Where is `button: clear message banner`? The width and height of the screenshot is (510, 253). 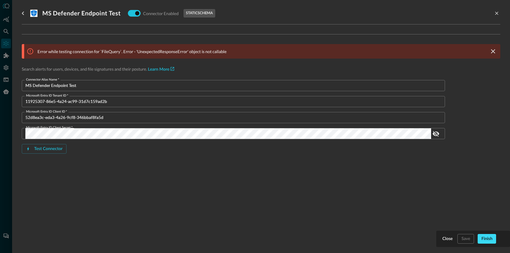 button: clear message banner is located at coordinates (493, 51).